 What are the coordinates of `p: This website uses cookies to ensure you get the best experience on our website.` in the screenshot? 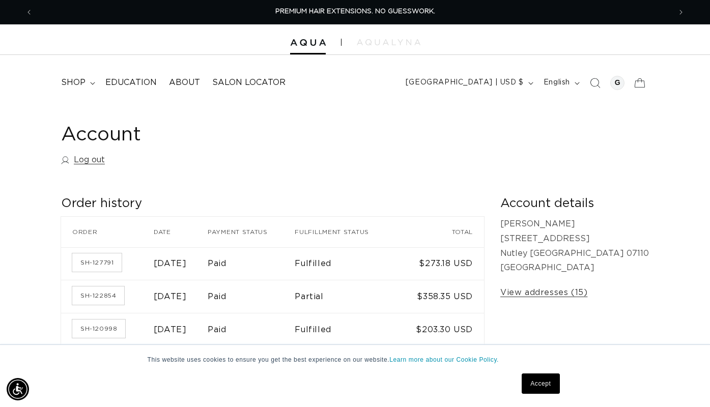 It's located at (355, 360).